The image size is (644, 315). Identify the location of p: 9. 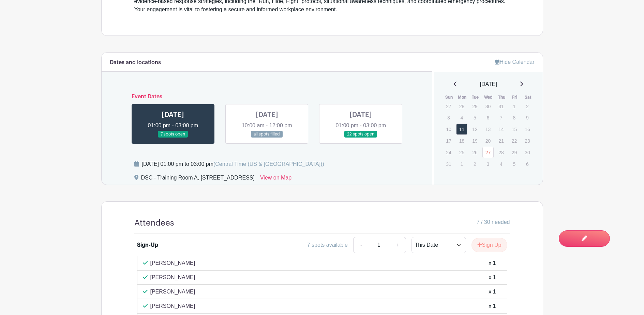
(527, 117).